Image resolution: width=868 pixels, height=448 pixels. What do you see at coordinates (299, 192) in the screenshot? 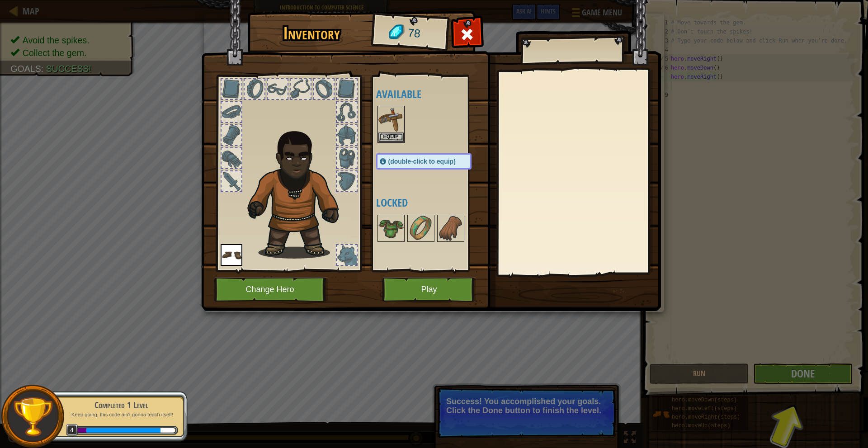
I see `img: Gordon_Stalwart_Hair.png` at bounding box center [299, 192].